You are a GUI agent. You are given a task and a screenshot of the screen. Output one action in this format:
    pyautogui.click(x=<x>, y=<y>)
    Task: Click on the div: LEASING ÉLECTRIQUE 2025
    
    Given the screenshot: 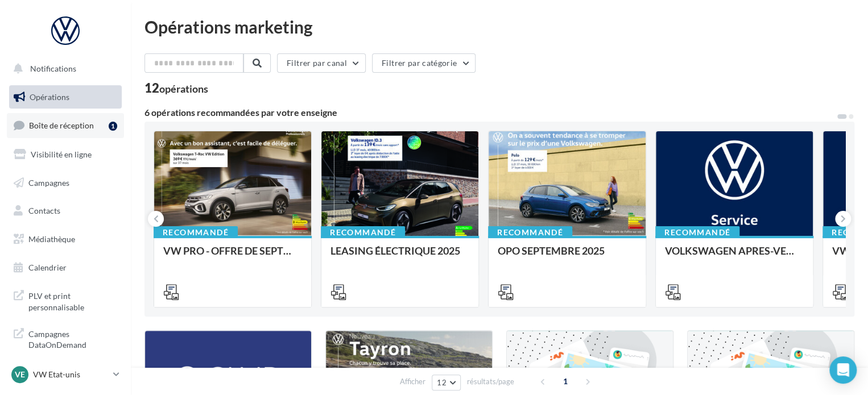 What is the action you would take?
    pyautogui.click(x=400, y=256)
    